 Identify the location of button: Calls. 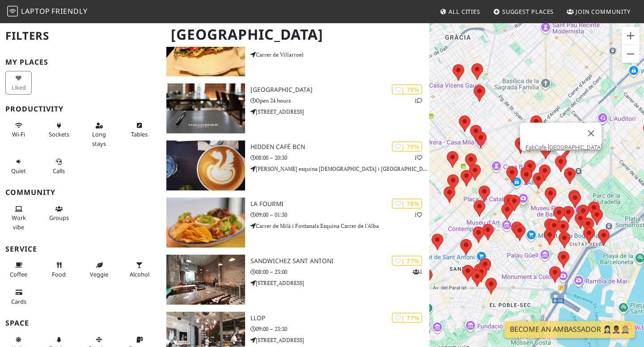
(59, 166).